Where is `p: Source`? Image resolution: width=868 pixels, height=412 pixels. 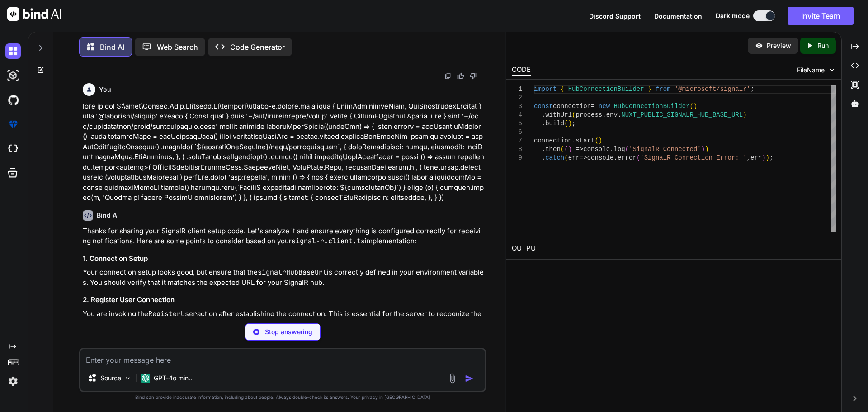
p: Source is located at coordinates (111, 378).